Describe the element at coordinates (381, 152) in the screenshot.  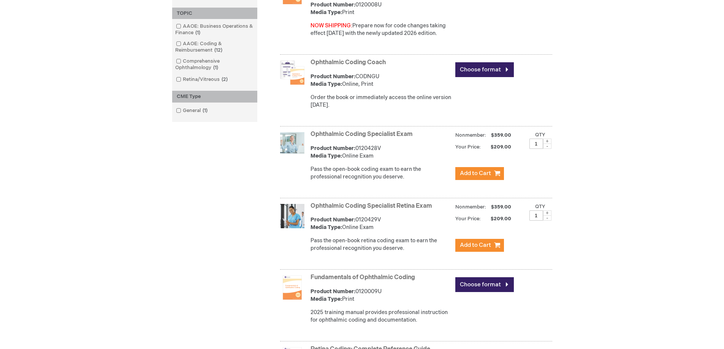
I see `div: 0120428V Online Exam` at that location.